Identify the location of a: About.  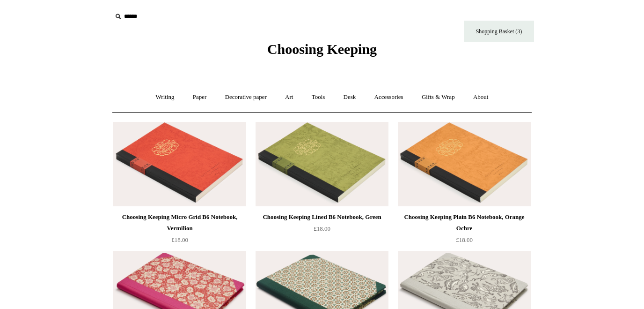
(481, 97).